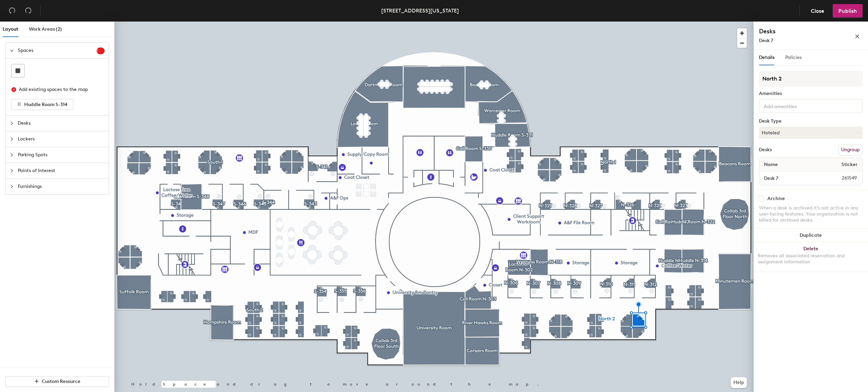  What do you see at coordinates (11, 29) in the screenshot?
I see `span: Layout` at bounding box center [11, 29].